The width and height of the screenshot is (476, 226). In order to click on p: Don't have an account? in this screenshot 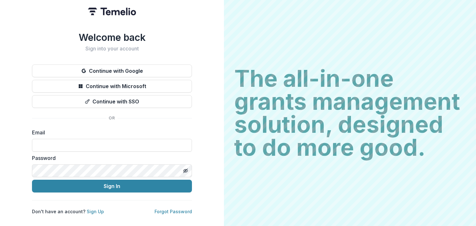, I will do `click(68, 212)`.